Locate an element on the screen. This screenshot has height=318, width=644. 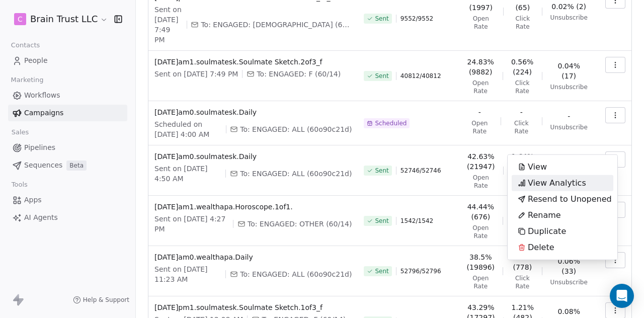
span: Delete is located at coordinates (541, 247).